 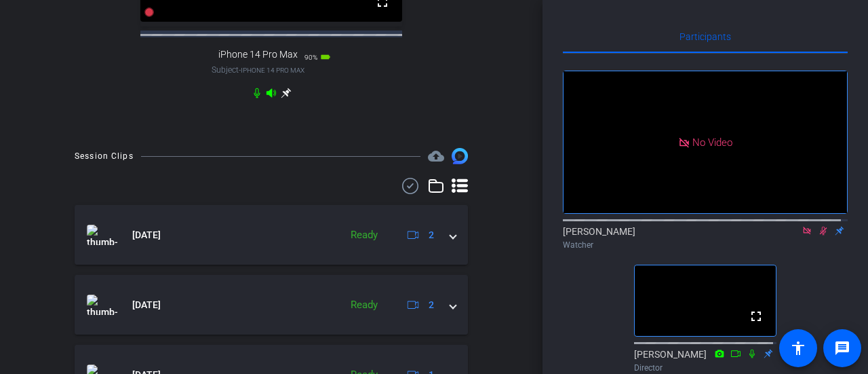 I want to click on div: Director, so click(x=706, y=368).